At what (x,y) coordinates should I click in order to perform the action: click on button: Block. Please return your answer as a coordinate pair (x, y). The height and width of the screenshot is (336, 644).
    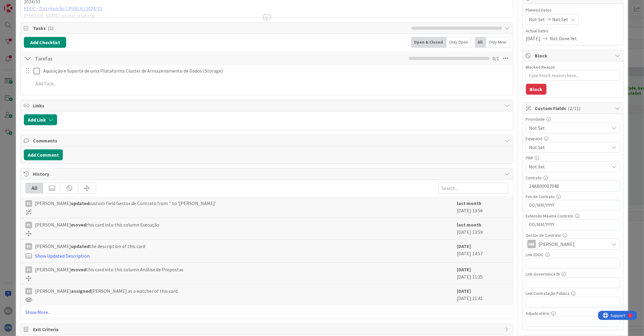
    Looking at the image, I should click on (536, 89).